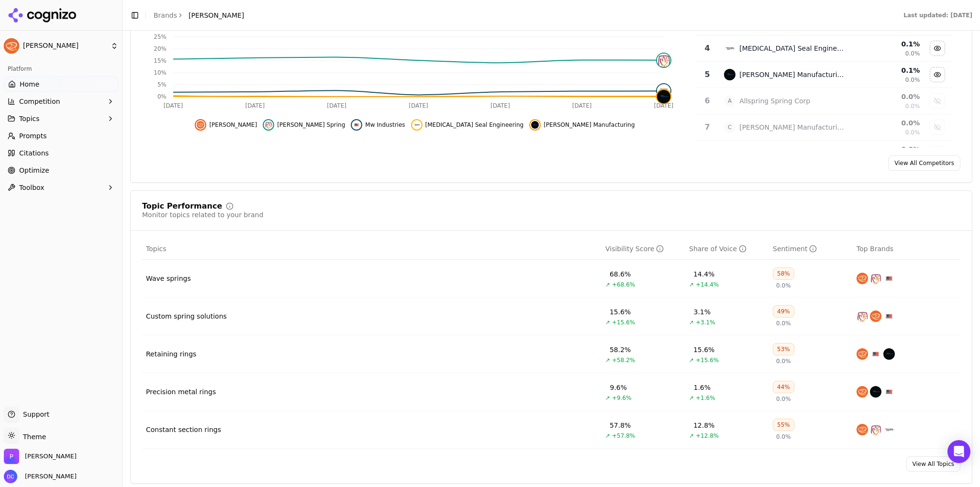  I want to click on button: Open user button, so click(40, 477).